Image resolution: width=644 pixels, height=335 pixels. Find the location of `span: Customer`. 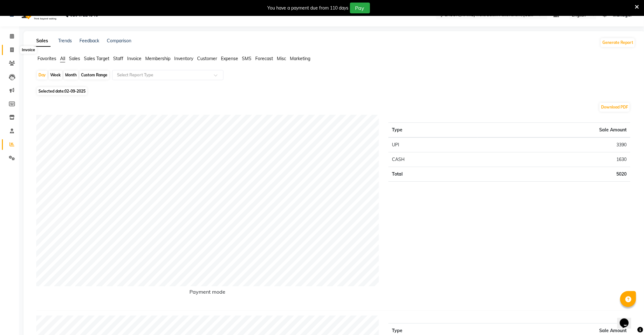

span: Customer is located at coordinates (207, 59).